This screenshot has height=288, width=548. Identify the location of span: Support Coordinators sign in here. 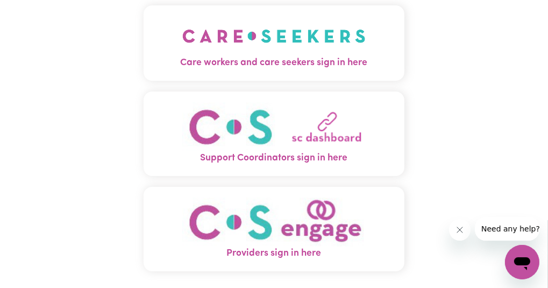
(274, 158).